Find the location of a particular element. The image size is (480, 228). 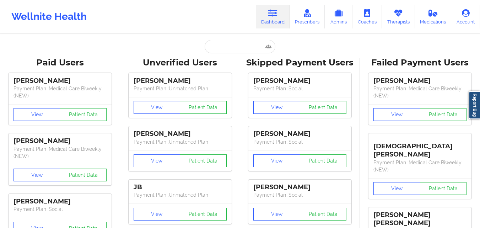

a: Coaches is located at coordinates (367, 17).